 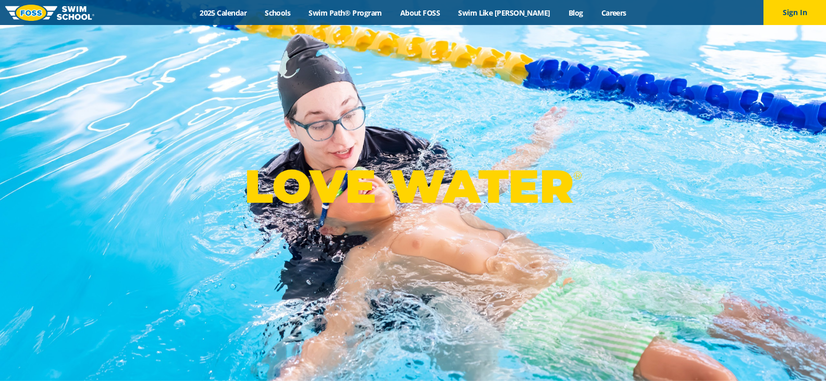 What do you see at coordinates (420, 13) in the screenshot?
I see `a: About FOSS` at bounding box center [420, 13].